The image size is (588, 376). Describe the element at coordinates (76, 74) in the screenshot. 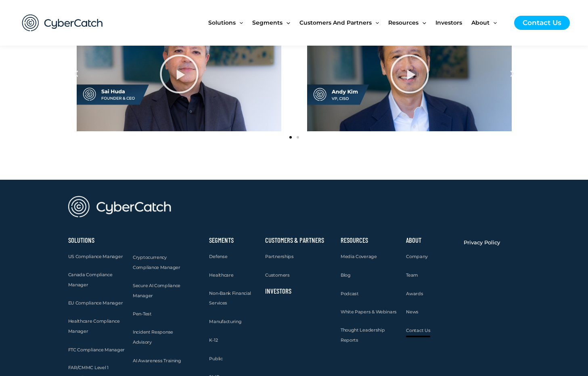

I see `div: Previous slide` at that location.